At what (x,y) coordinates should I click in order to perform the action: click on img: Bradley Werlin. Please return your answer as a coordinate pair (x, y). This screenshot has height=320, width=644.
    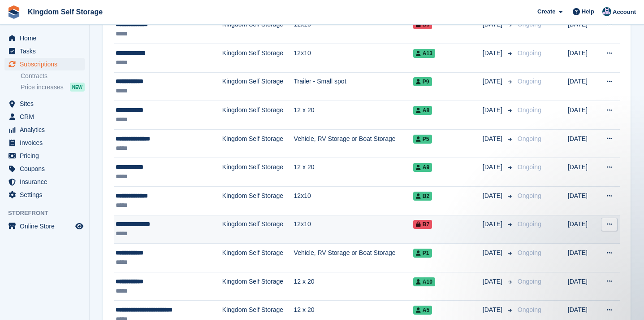
    Looking at the image, I should click on (607, 12).